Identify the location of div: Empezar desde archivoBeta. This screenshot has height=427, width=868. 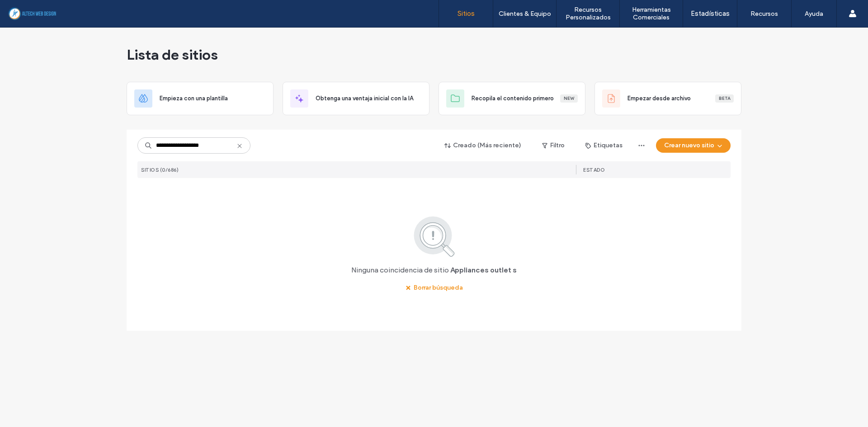
(668, 98).